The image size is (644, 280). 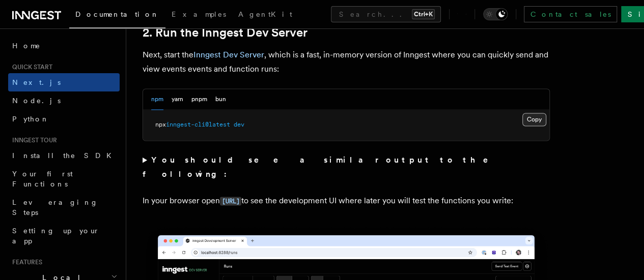 What do you see at coordinates (346, 167) in the screenshot?
I see `summary: You should see a similar output to the following:` at bounding box center [346, 167].